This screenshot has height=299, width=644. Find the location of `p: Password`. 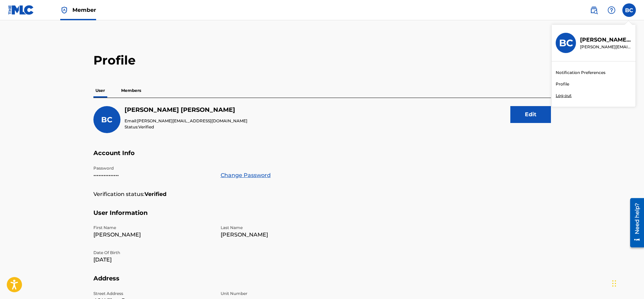

p: Password is located at coordinates (153, 168).